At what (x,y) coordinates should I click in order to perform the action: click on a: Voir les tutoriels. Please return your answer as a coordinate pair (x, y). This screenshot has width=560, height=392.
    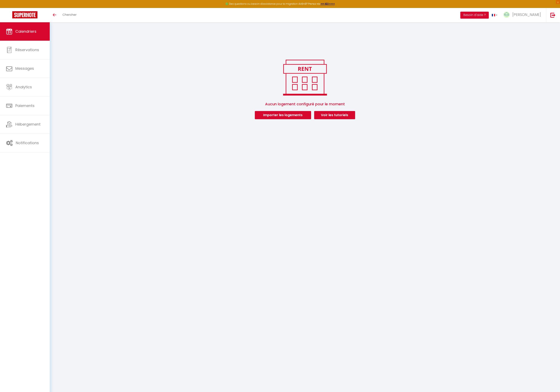
    Looking at the image, I should click on (334, 115).